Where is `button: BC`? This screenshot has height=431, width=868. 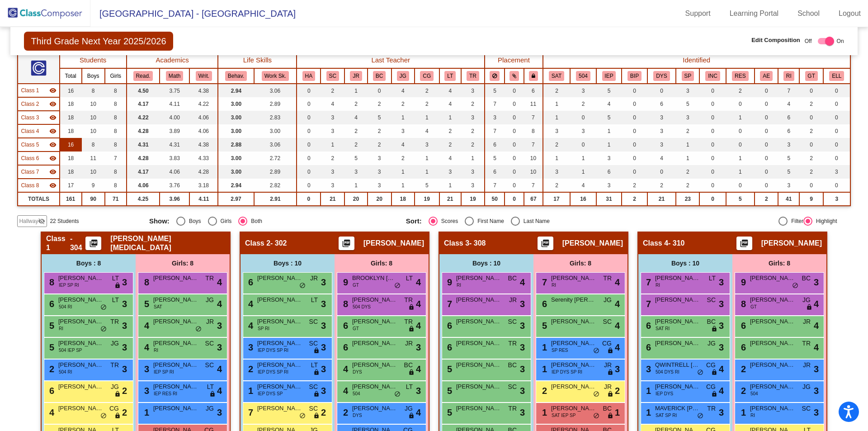
button: BC is located at coordinates (379, 76).